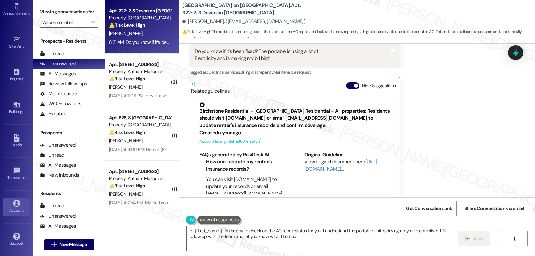 The height and width of the screenshot is (256, 535). I want to click on b: Original Guideline, so click(324, 155).